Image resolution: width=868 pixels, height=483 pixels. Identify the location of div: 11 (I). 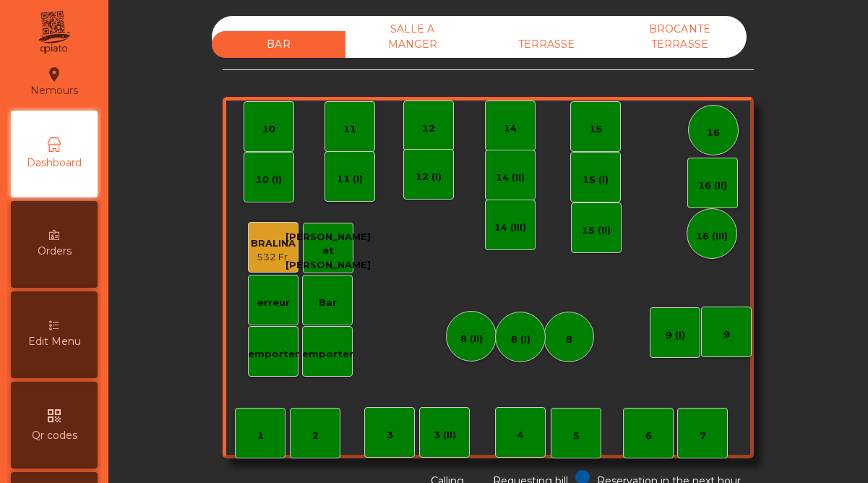
(350, 180).